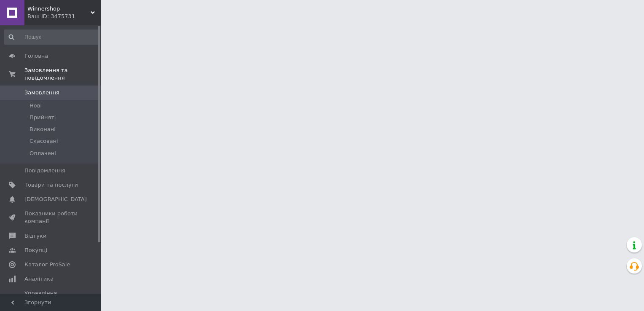  What do you see at coordinates (35, 236) in the screenshot?
I see `span: Відгуки` at bounding box center [35, 236].